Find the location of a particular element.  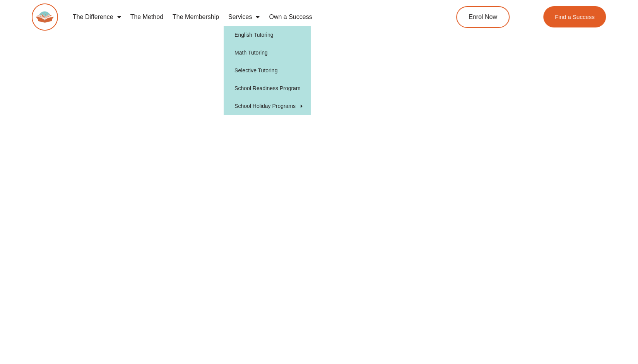

nav: Menu is located at coordinates (246, 17).